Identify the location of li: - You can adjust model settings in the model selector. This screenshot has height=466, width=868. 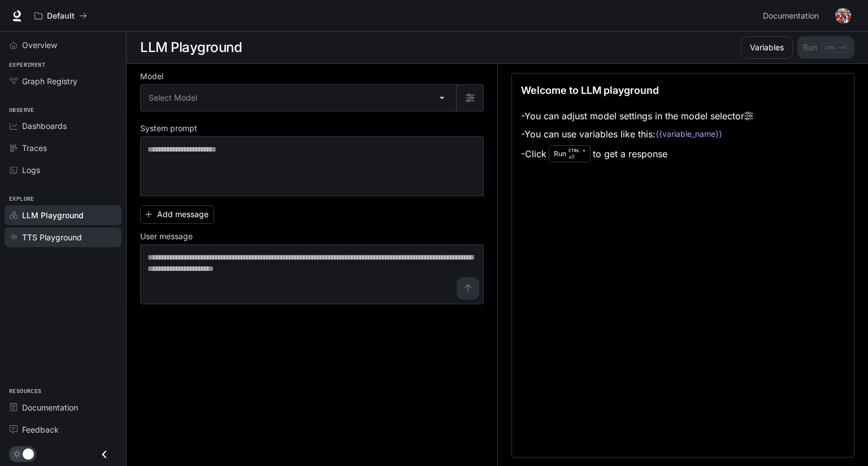
(637, 116).